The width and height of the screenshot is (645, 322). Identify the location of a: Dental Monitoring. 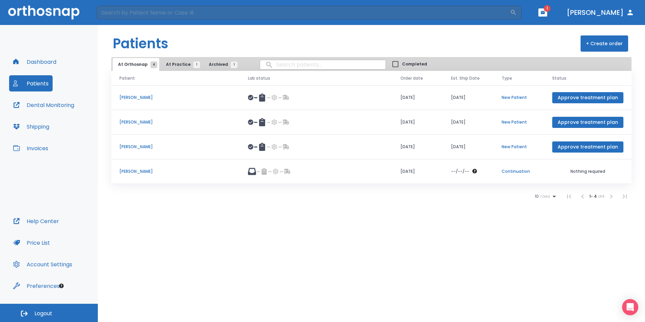
(44, 105).